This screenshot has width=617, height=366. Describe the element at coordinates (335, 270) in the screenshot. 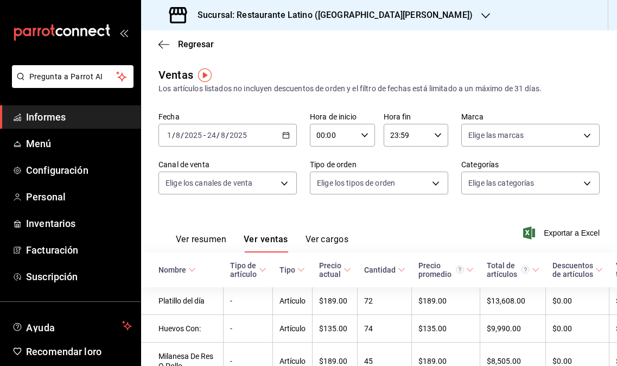

I see `span: Precio actual` at that location.